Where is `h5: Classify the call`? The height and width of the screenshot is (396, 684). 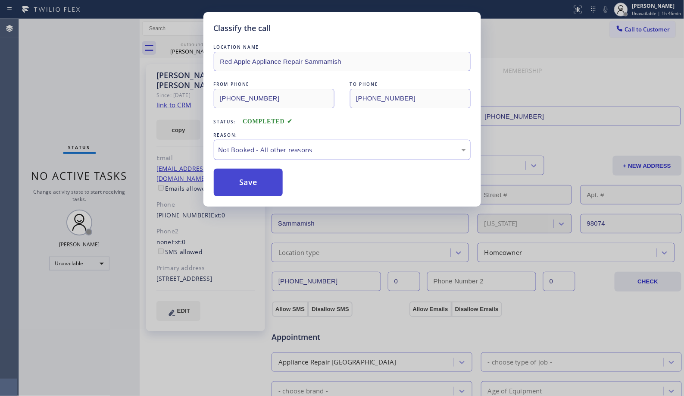 h5: Classify the call is located at coordinates (242, 28).